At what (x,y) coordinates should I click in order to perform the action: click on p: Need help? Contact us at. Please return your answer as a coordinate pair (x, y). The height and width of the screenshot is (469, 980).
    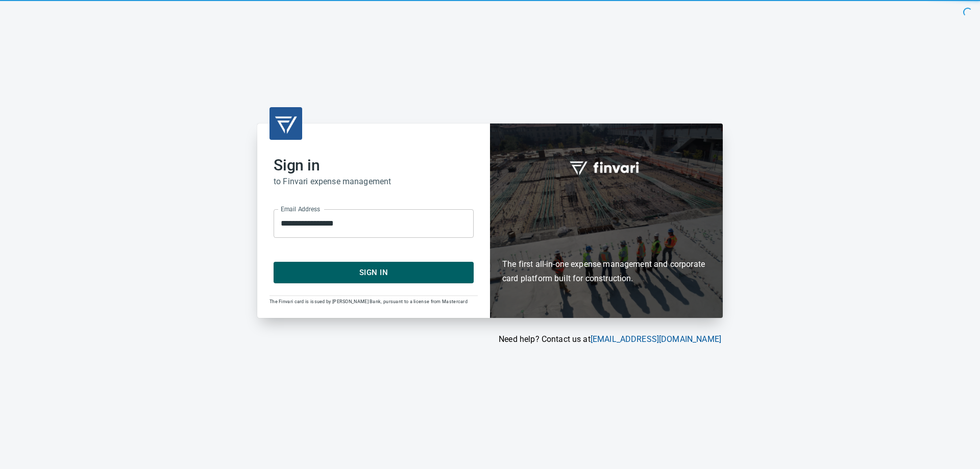
    Looking at the image, I should click on (489, 339).